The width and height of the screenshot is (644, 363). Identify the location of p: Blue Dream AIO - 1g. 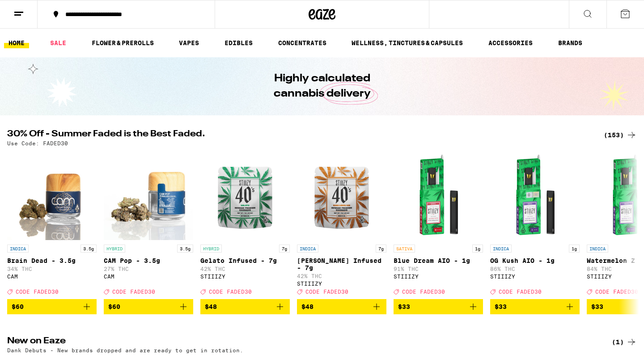
(438, 261).